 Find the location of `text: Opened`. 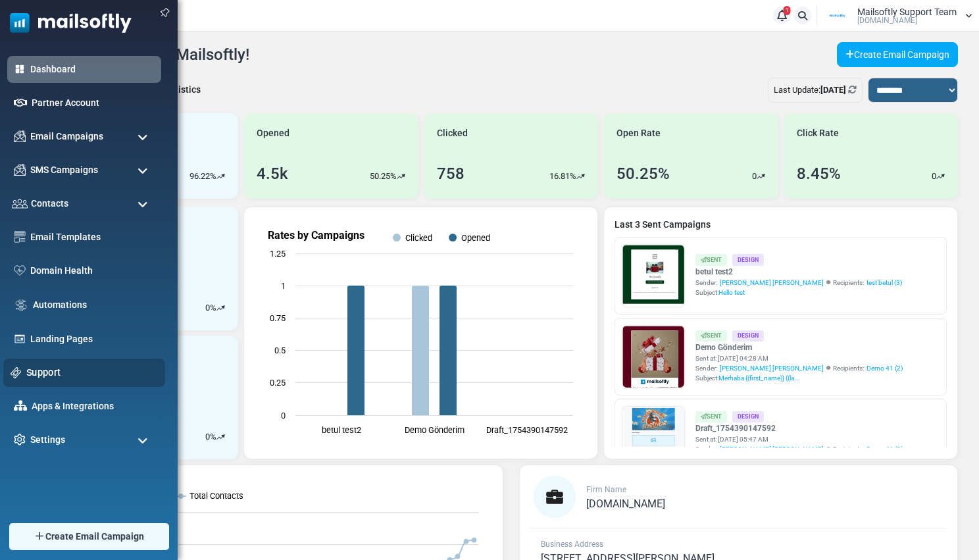

text: Opened is located at coordinates (476, 237).